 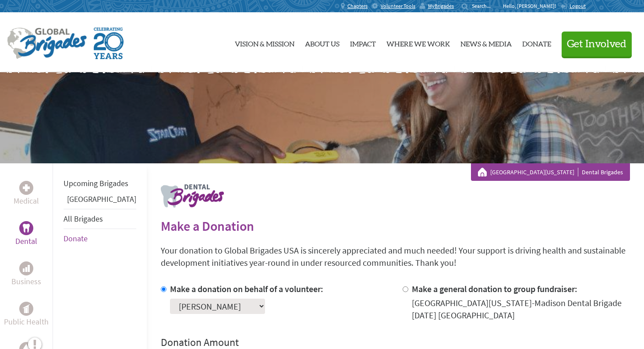 What do you see at coordinates (247, 289) in the screenshot?
I see `label: Make a donation on behalf of a volunteer:` at bounding box center [247, 289].